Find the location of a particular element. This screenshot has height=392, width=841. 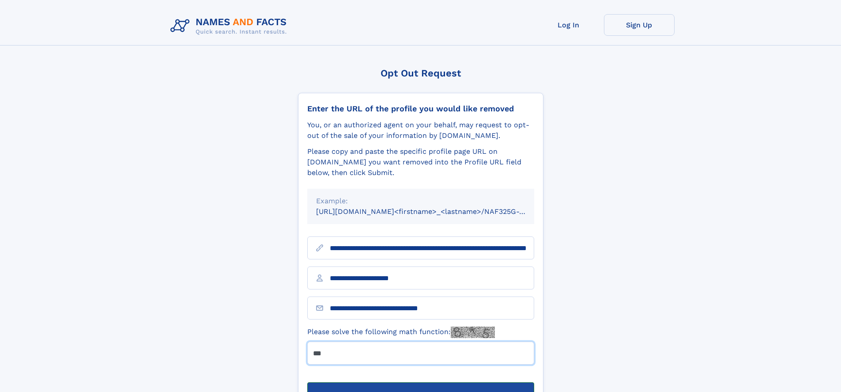

a: Sign Up is located at coordinates (639, 25).